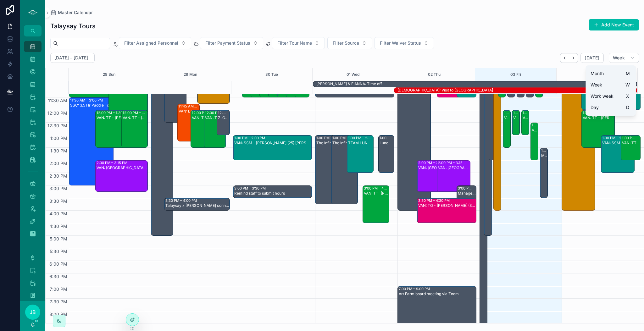  Describe the element at coordinates (360, 154) in the screenshot. I see `div: 1:00 PM – 2:30 PMTEAM LUNCH` at that location.